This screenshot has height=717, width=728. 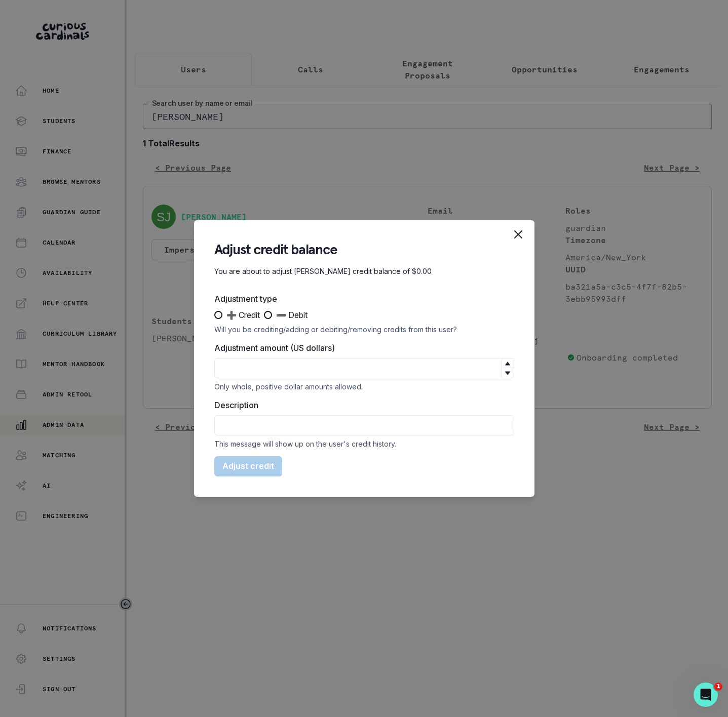 I want to click on span: 1, so click(x=718, y=687).